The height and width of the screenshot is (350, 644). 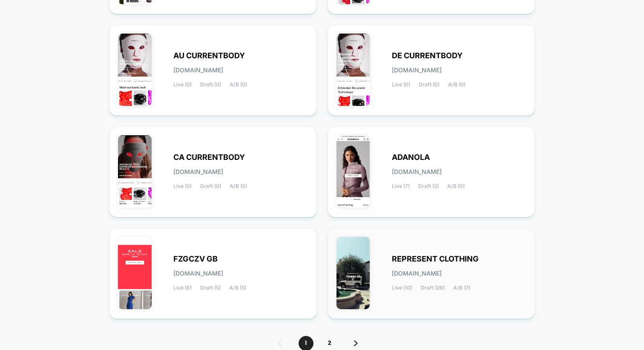 What do you see at coordinates (402, 288) in the screenshot?
I see `span: Live (10)` at bounding box center [402, 288].